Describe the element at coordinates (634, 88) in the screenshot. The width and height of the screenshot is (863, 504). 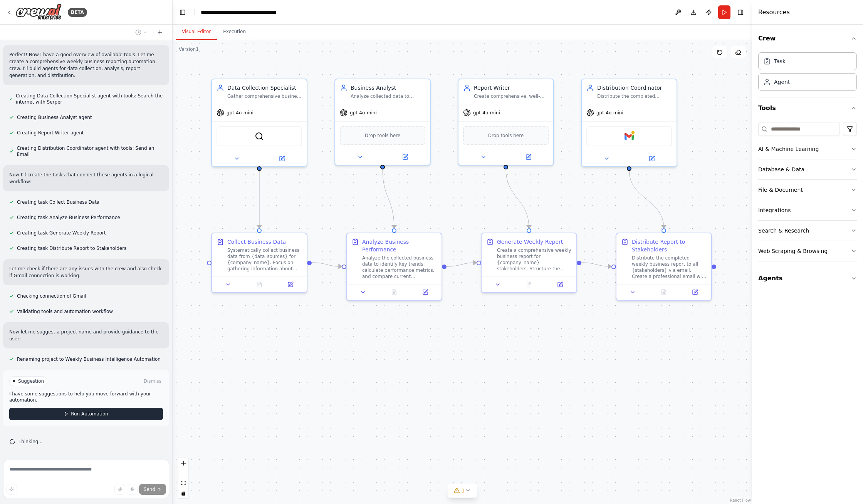
I see `div: Distribution Coordinator` at that location.